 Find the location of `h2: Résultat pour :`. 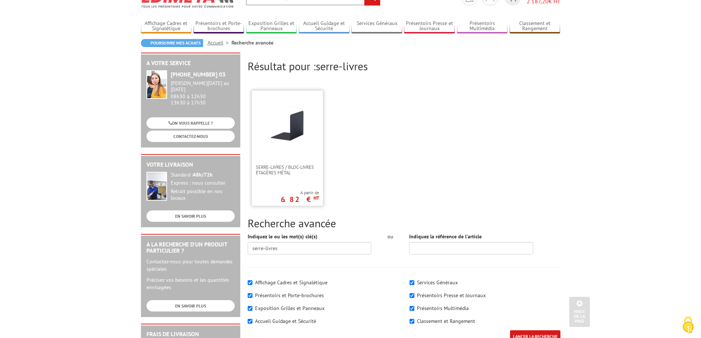

h2: Résultat pour : is located at coordinates (404, 66).